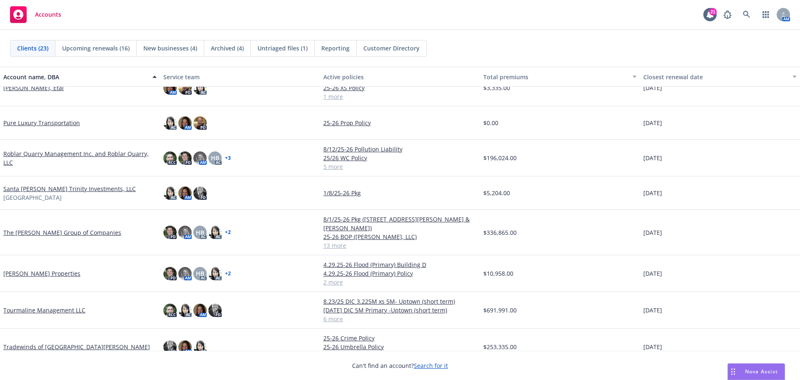 The width and height of the screenshot is (800, 380). What do you see at coordinates (400, 166) in the screenshot?
I see `a: 5 more` at bounding box center [400, 166].